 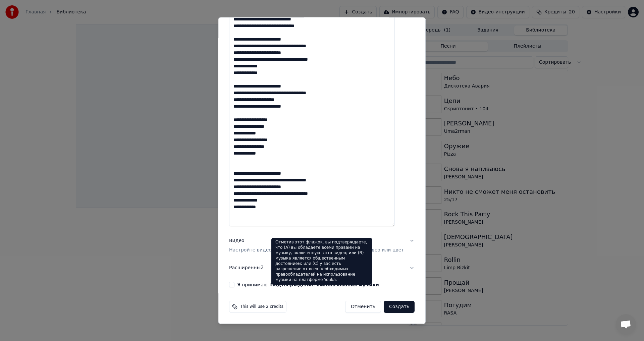 What do you see at coordinates (317, 246) in the screenshot?
I see `div: Видео` at bounding box center [317, 246].